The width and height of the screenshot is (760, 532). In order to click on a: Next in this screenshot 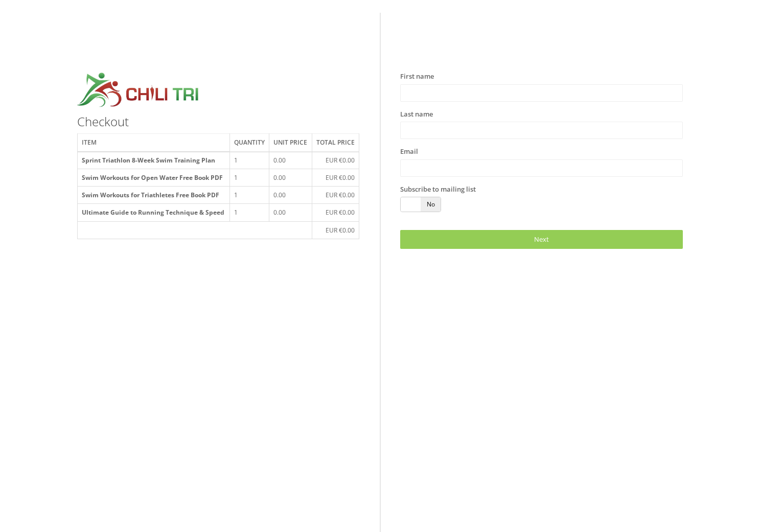, I will do `click(541, 239)`.